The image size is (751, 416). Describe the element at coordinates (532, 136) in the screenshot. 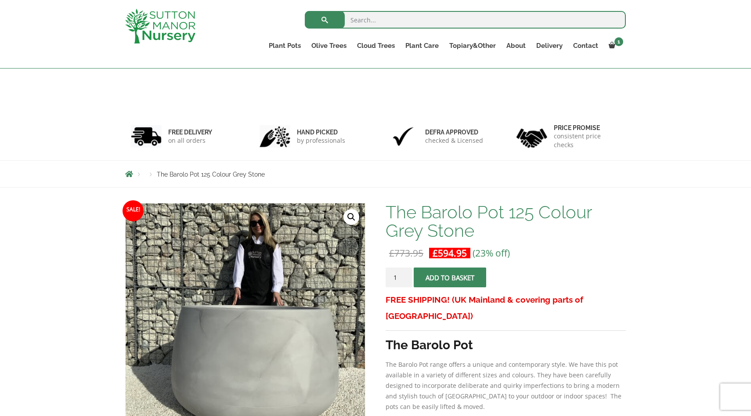

I see `img: 4.jpg` at that location.